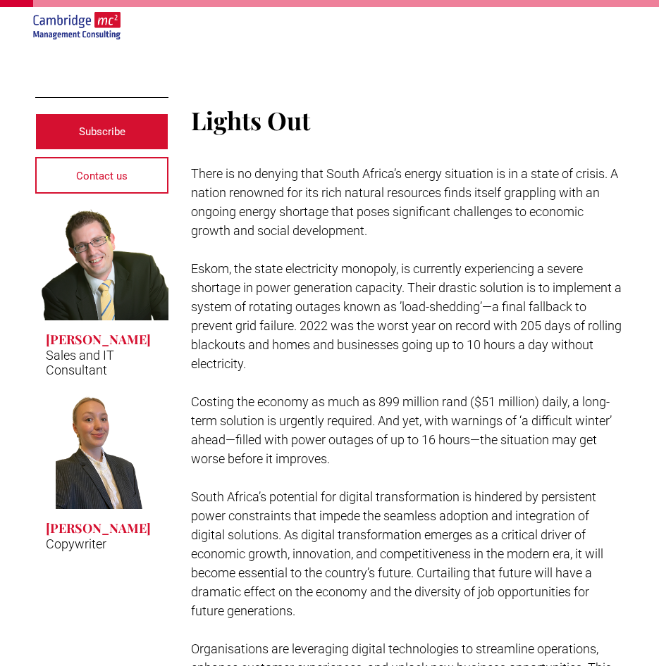 The image size is (659, 666). Describe the element at coordinates (628, 26) in the screenshot. I see `button: menu` at that location.